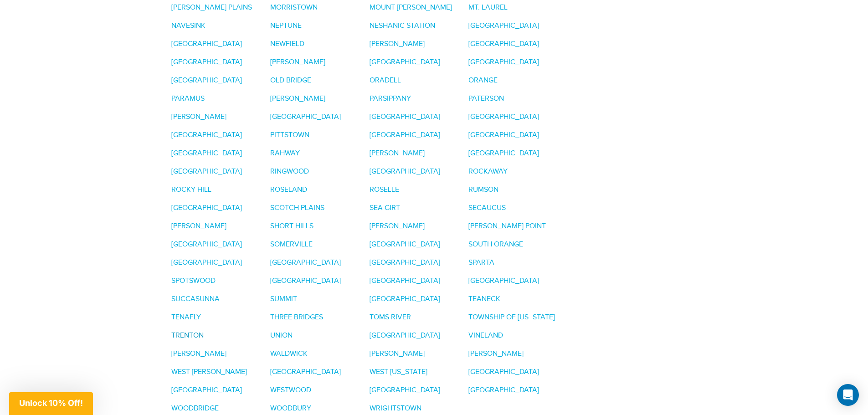  What do you see at coordinates (487, 208) in the screenshot?
I see `a: SECAUCUS` at bounding box center [487, 208].